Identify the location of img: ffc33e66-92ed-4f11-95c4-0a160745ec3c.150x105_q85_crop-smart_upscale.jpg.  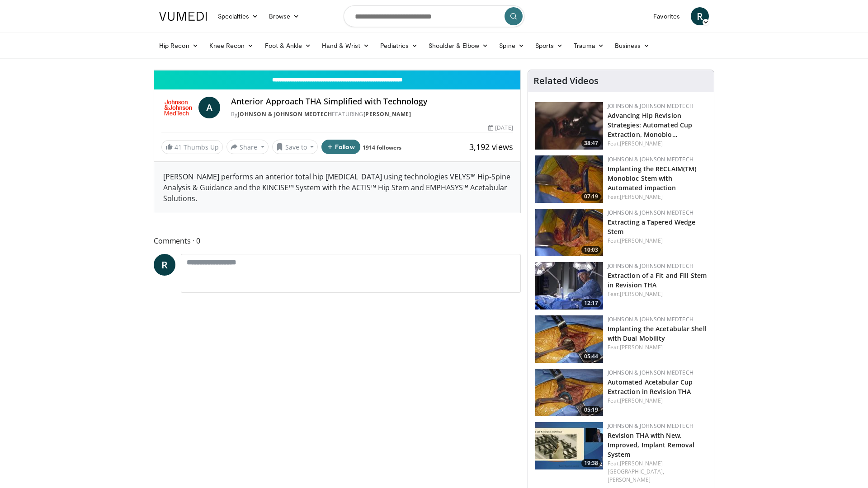
(569, 179).